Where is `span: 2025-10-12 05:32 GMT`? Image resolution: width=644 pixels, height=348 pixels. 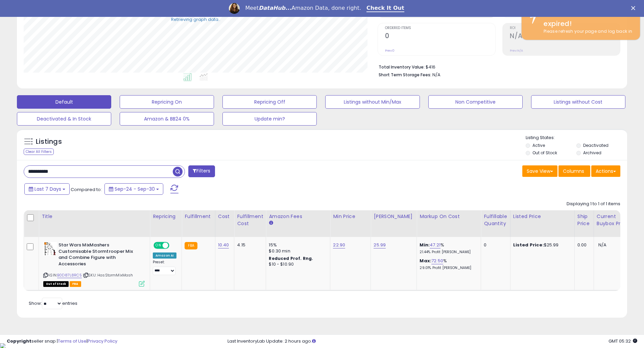 span: 2025-10-12 05:32 GMT is located at coordinates (622, 341).